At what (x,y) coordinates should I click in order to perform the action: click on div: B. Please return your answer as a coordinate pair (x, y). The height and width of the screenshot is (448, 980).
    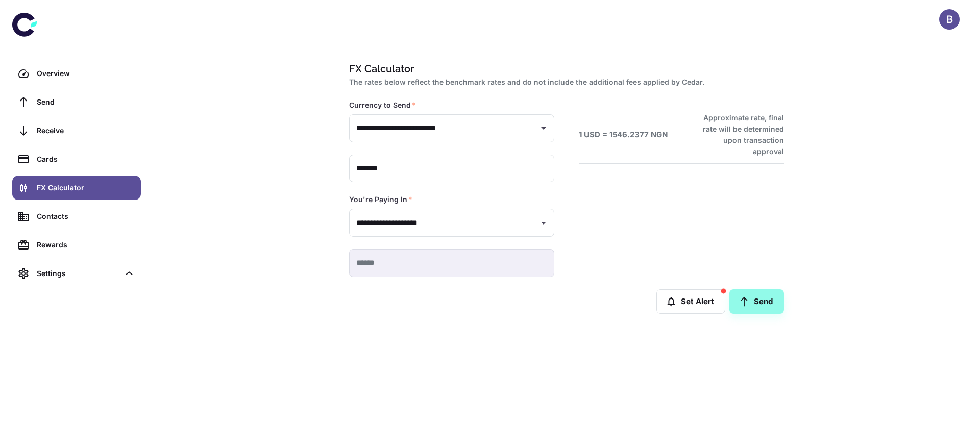
    Looking at the image, I should click on (949, 19).